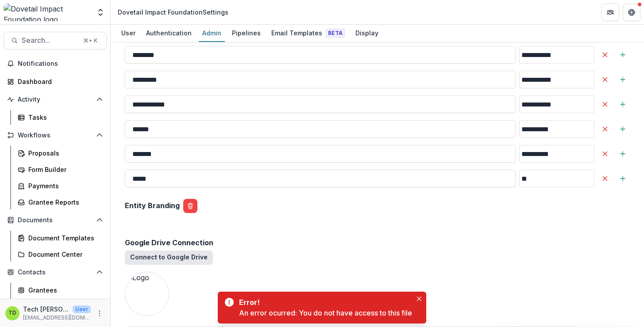  Describe the element at coordinates (64, 254) in the screenshot. I see `div: Document Center` at that location.